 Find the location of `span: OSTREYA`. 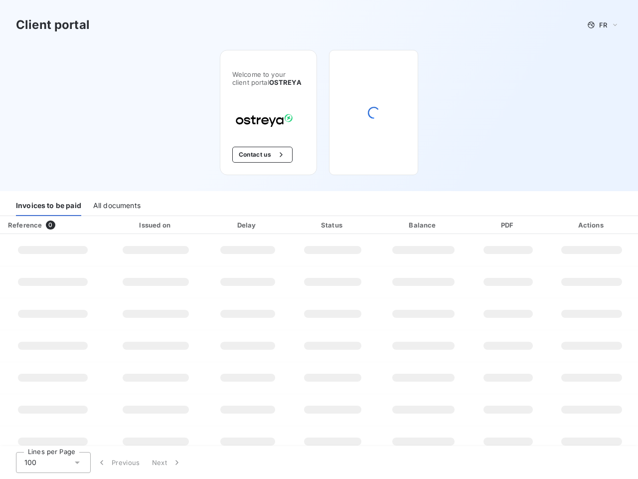

span: OSTREYA is located at coordinates (285, 82).